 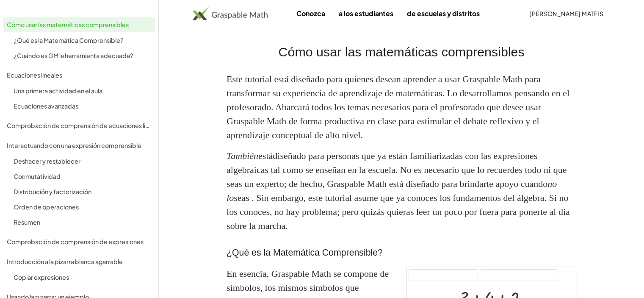 I want to click on font: no lo, so click(x=392, y=191).